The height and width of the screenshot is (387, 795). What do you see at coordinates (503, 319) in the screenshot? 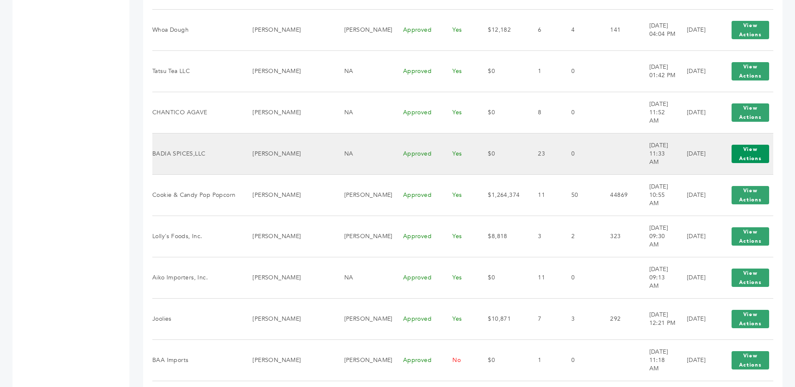
I see `td: $10,871` at bounding box center [503, 319].